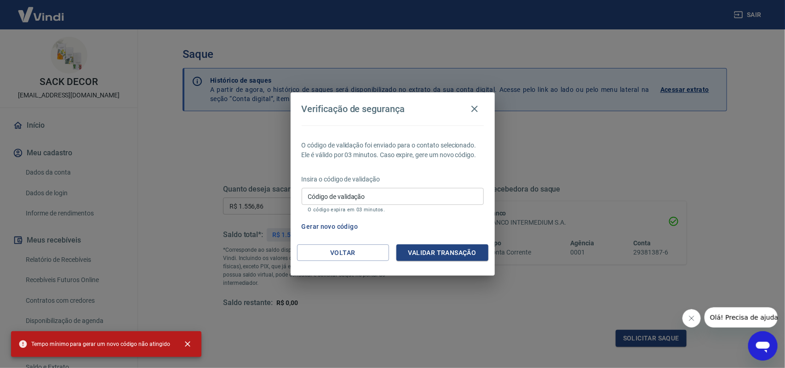 This screenshot has height=368, width=785. What do you see at coordinates (353, 109) in the screenshot?
I see `h4: Verificação de segurança` at bounding box center [353, 109].